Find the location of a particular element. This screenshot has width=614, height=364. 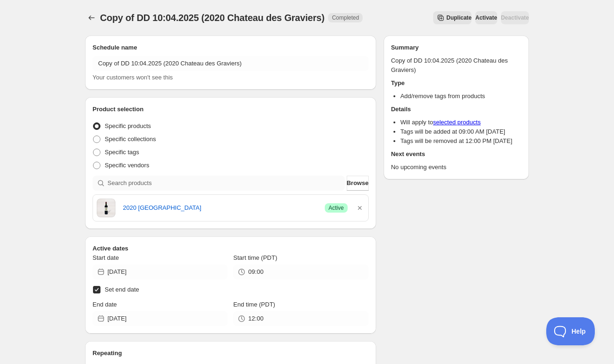

h2: Details is located at coordinates (456, 110).